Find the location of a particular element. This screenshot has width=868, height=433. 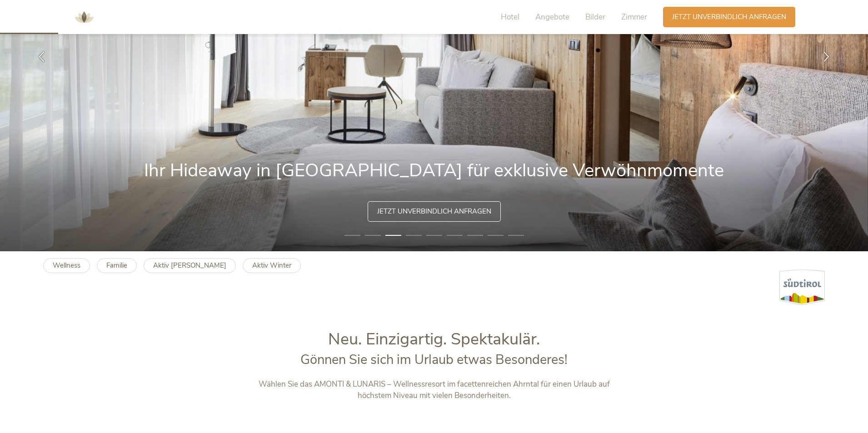

span: Angebote is located at coordinates (552, 17).